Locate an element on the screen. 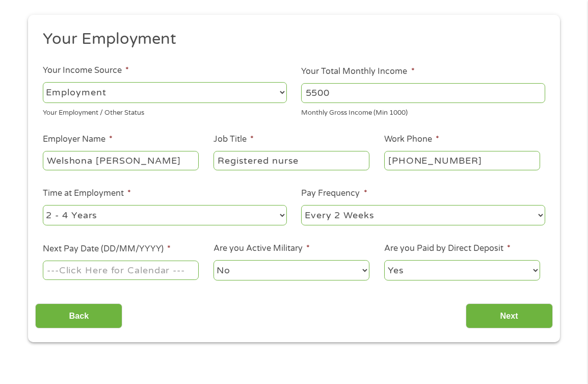 Image resolution: width=588 pixels, height=384 pixels. input: Next is located at coordinates (509, 315).